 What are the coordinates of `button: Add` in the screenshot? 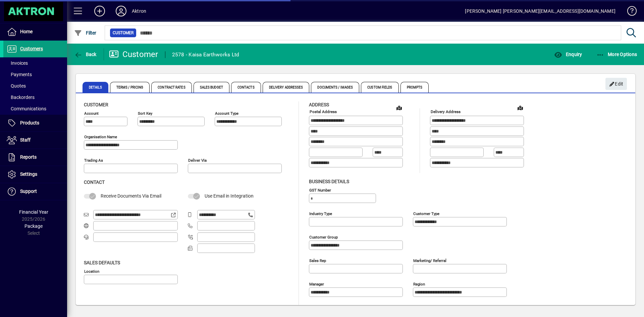 It's located at (100, 11).